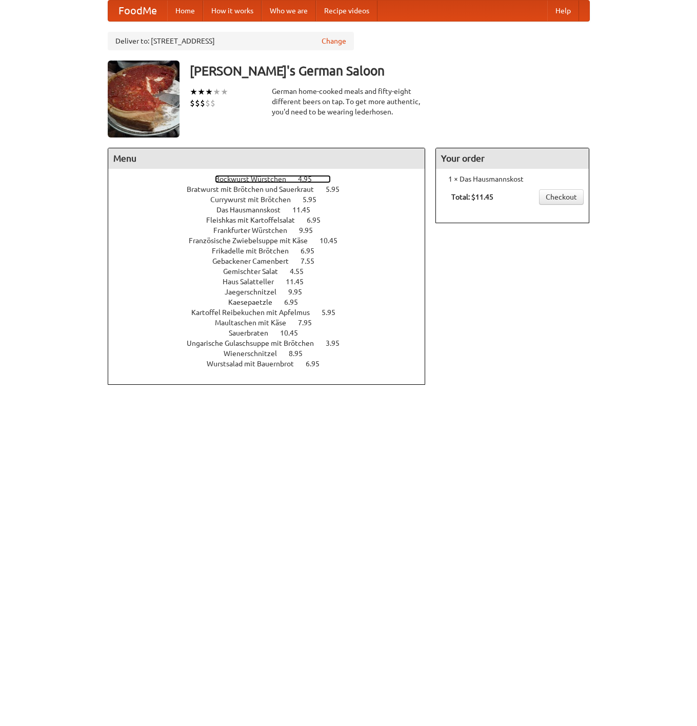 This screenshot has height=726, width=697. Describe the element at coordinates (273, 323) in the screenshot. I see `a: Maultaschen mit Käse 7.95` at that location.